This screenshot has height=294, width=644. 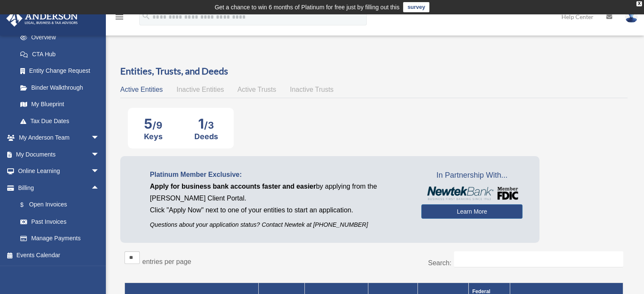 I want to click on span: Apply for business bank accounts faster and easier, so click(x=233, y=186).